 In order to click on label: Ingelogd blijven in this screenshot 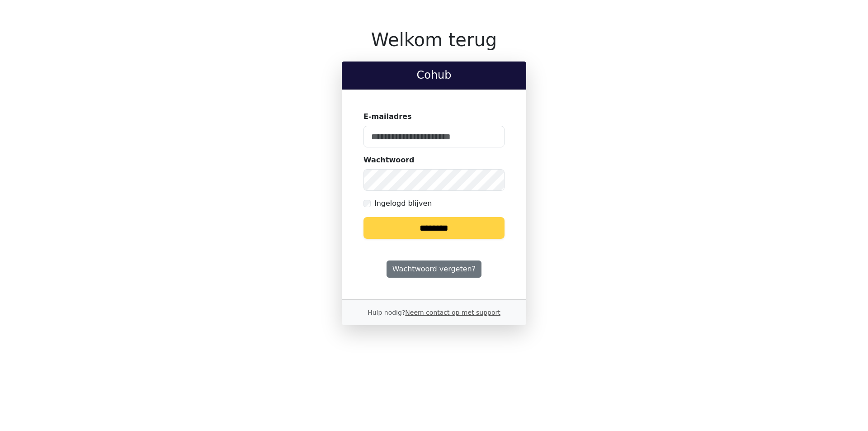, I will do `click(403, 203)`.